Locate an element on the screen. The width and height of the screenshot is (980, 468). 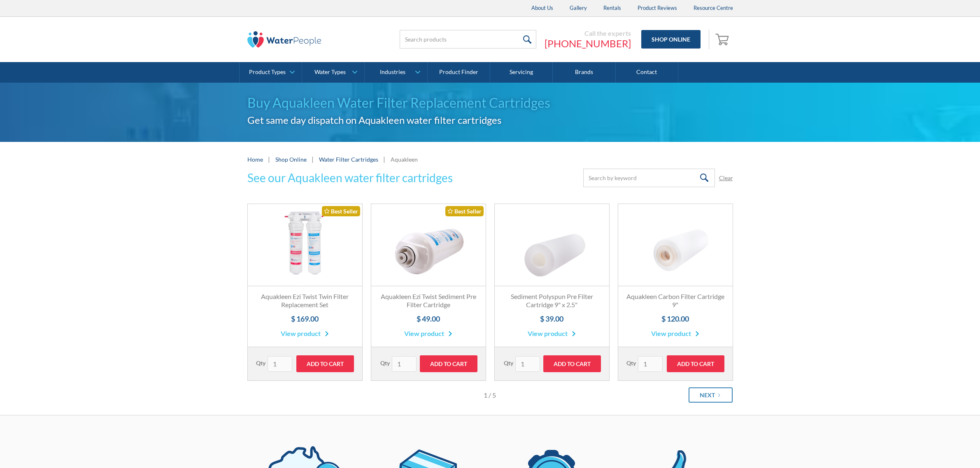
a: Open empty cart is located at coordinates (723, 40).